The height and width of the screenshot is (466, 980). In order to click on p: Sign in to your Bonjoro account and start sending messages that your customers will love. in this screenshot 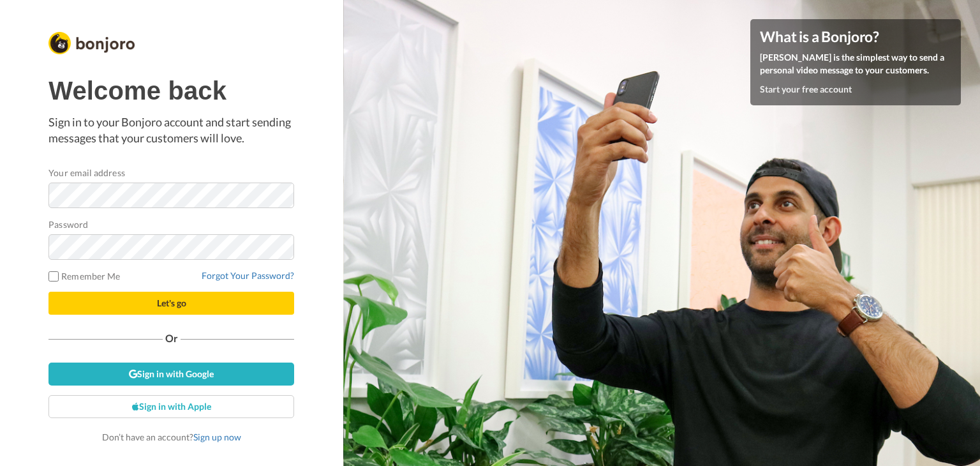, I will do `click(171, 130)`.